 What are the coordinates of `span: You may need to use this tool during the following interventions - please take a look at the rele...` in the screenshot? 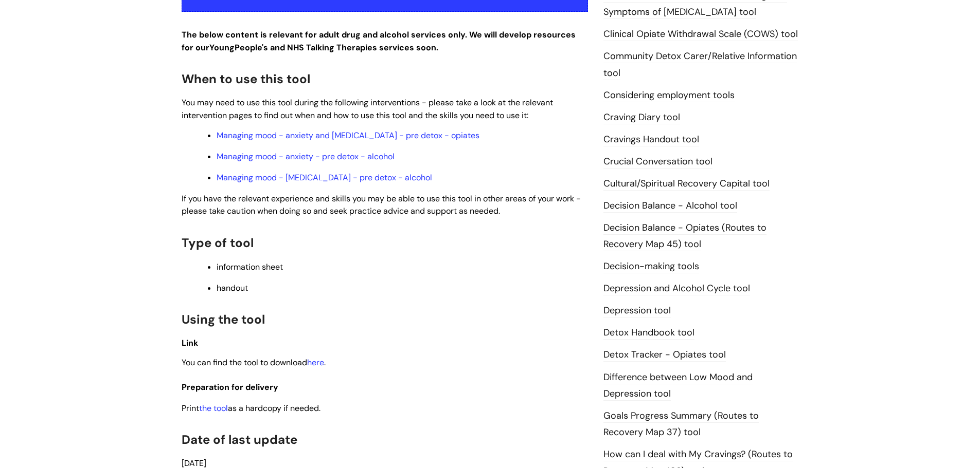 It's located at (367, 109).